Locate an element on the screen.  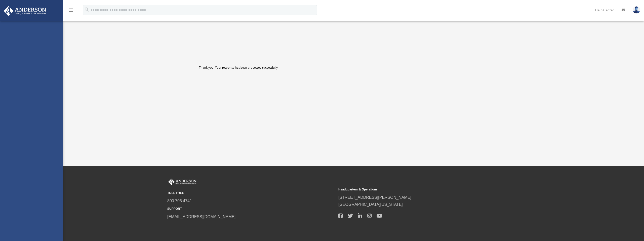
a: menu is located at coordinates (71, 11).